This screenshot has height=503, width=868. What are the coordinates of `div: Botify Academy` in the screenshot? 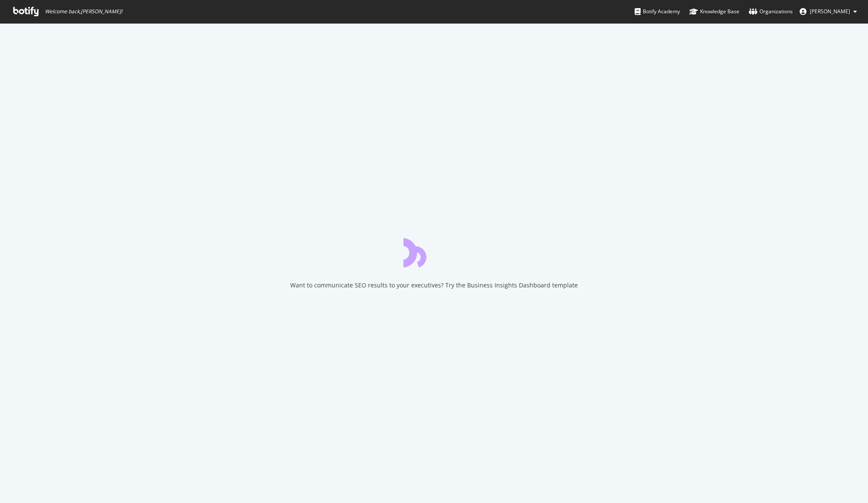 It's located at (657, 11).